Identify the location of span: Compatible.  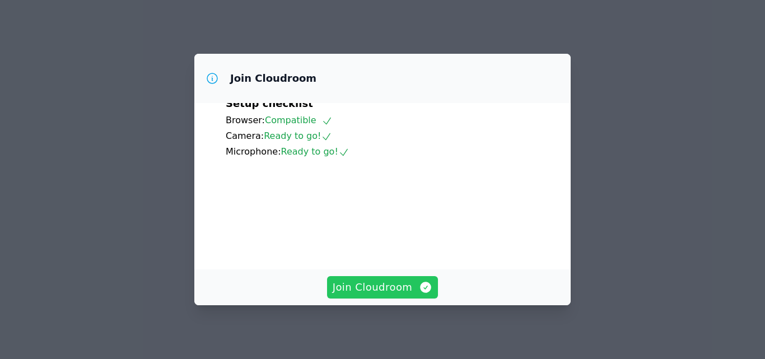
(299, 120).